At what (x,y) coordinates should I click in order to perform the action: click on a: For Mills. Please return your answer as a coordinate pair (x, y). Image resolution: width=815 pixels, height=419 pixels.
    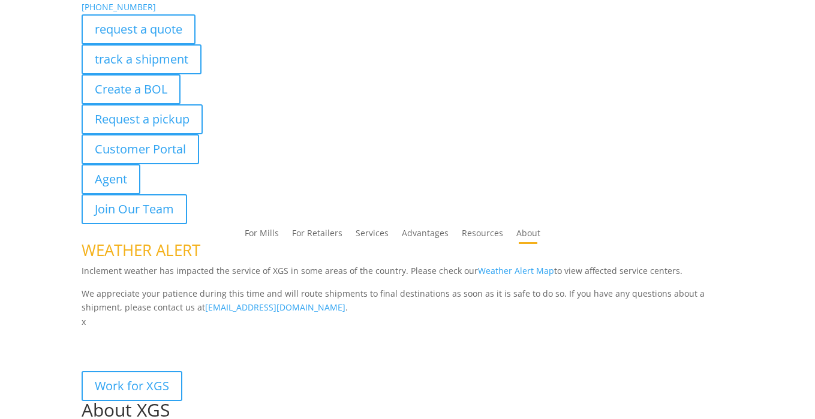
    Looking at the image, I should click on (261, 236).